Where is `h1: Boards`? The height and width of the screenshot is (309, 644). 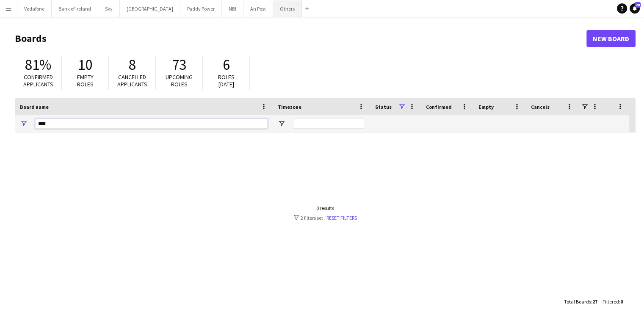
h1: Boards is located at coordinates (300, 39).